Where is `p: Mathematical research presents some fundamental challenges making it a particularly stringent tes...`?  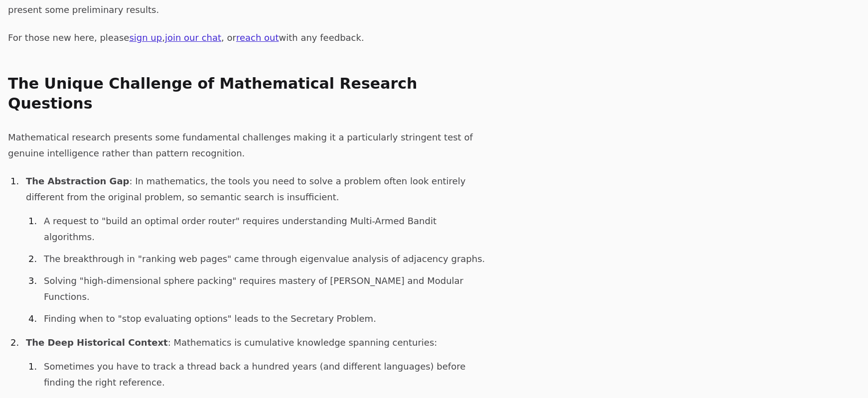
p: Mathematical research presents some fundamental challenges making it a particularly stringent tes... is located at coordinates (247, 146).